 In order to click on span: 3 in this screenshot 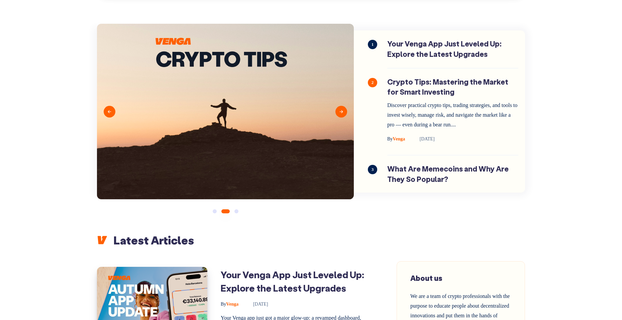, I will do `click(372, 170)`.